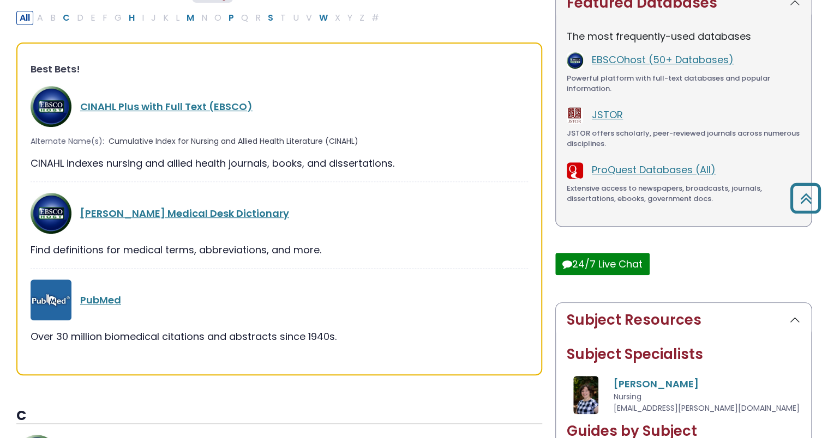 Image resolution: width=828 pixels, height=438 pixels. Describe the element at coordinates (67, 141) in the screenshot. I see `span: Alternate Name(s):` at that location.